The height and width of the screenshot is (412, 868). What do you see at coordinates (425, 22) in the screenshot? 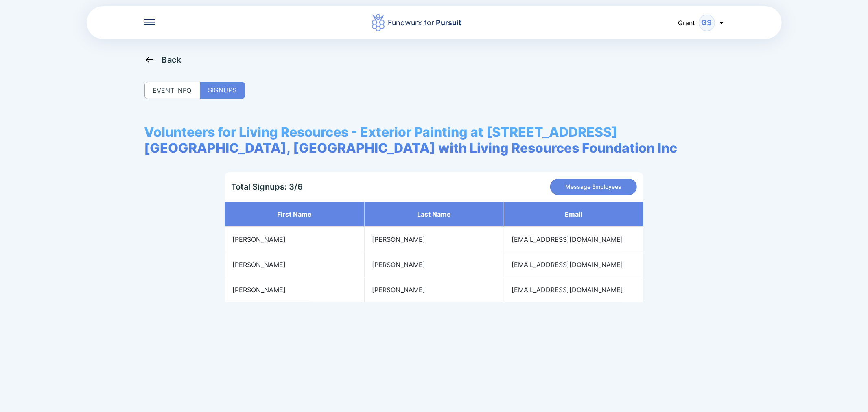
I see `div: Fundwurx for` at bounding box center [425, 22].